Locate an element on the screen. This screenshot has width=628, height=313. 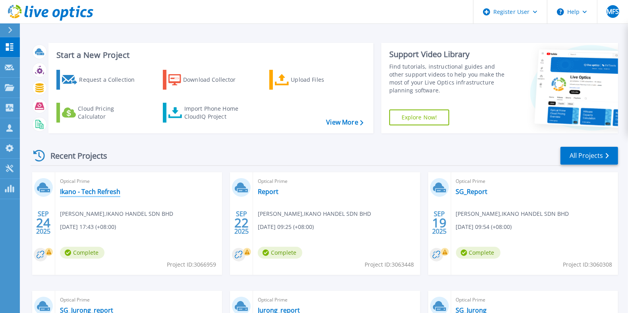
div: Support Video Library is located at coordinates (449, 54).